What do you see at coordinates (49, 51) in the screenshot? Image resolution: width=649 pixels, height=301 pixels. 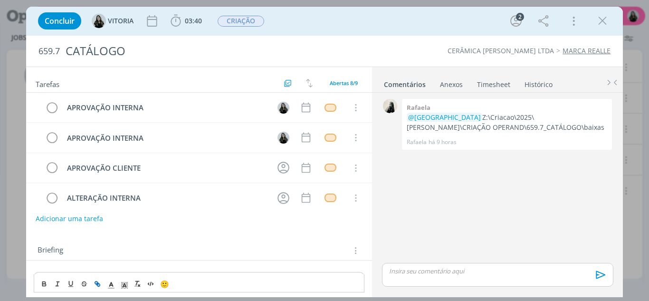 I see `span: 659.7` at bounding box center [49, 51].